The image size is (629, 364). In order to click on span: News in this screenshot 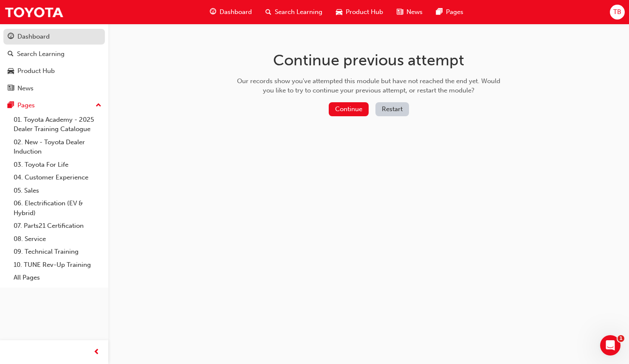, I will do `click(414, 12)`.